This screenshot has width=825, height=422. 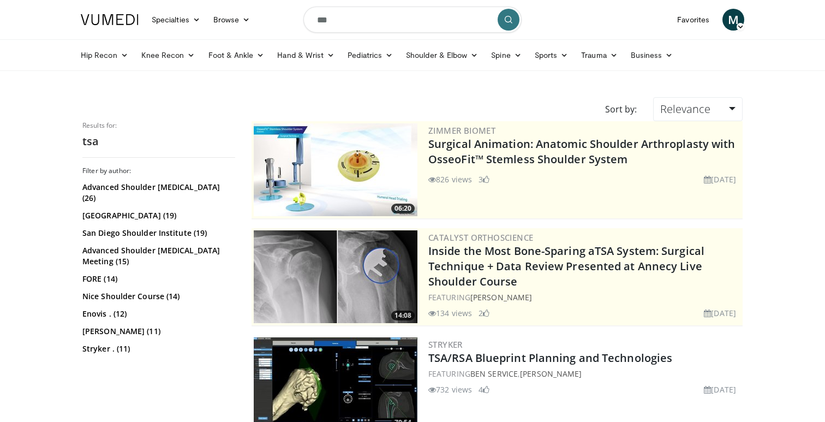 I want to click on span: Relevance, so click(x=685, y=109).